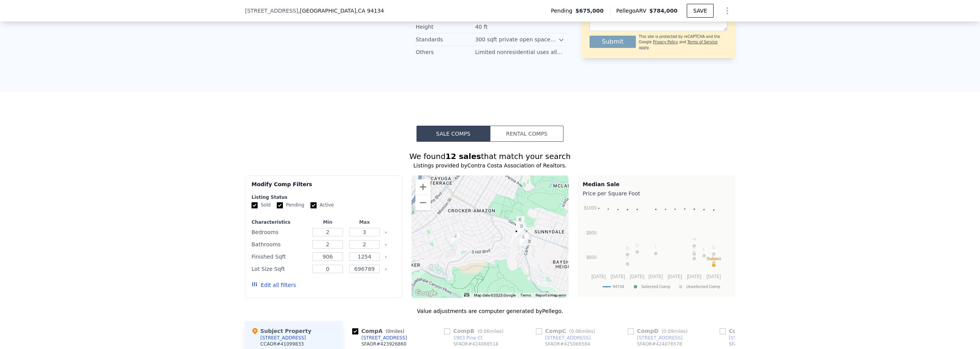 This screenshot has height=349, width=980. What do you see at coordinates (282, 344) in the screenshot?
I see `div: CCAOR # 41099833` at bounding box center [282, 344].